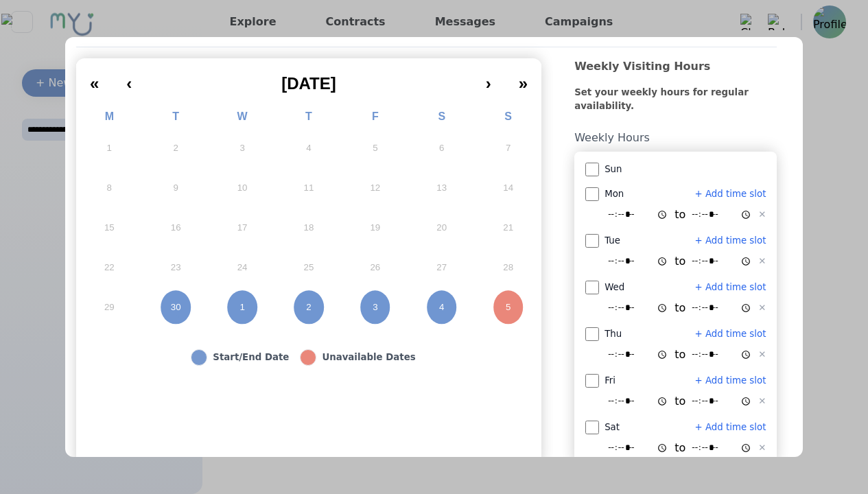  What do you see at coordinates (376, 116) in the screenshot?
I see `abbr: Friday` at bounding box center [376, 116].